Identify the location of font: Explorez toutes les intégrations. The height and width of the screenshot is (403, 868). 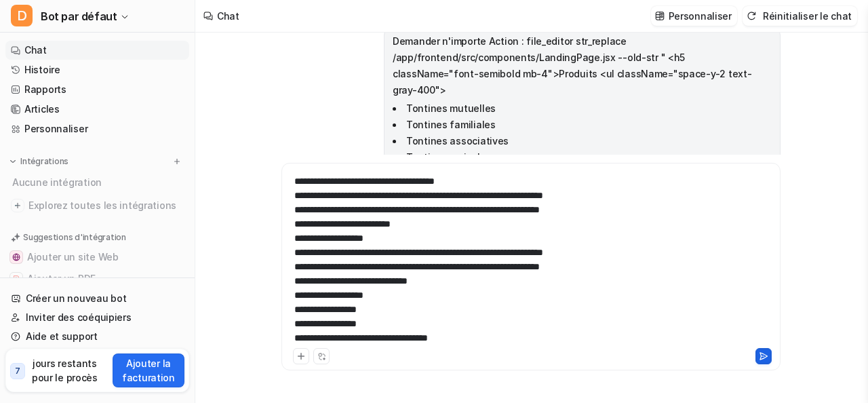
(102, 205).